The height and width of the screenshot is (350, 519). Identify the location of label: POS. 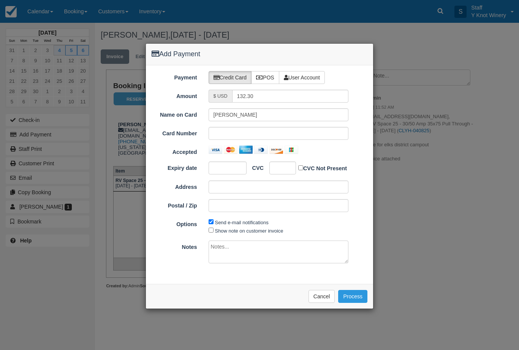
(265, 77).